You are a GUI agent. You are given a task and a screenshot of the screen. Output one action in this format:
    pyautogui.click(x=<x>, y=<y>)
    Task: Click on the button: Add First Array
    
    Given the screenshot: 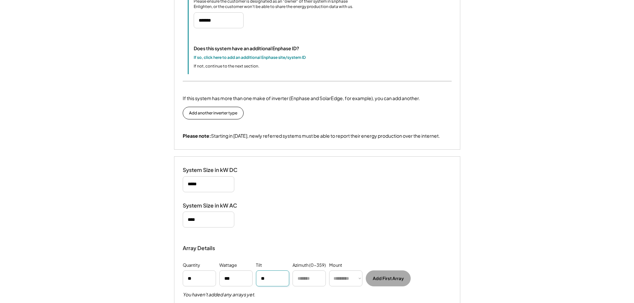 What is the action you would take?
    pyautogui.click(x=388, y=279)
    